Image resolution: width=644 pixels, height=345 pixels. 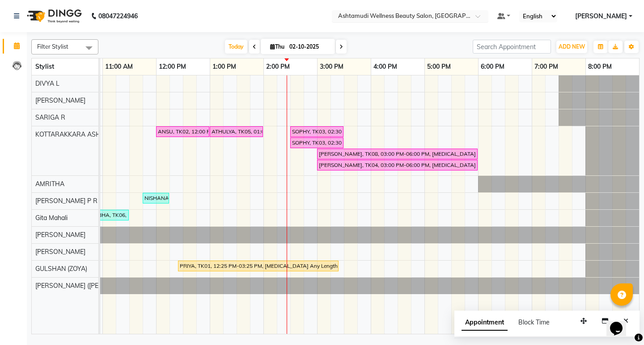 I want to click on a: 12:00 PM, so click(x=172, y=67).